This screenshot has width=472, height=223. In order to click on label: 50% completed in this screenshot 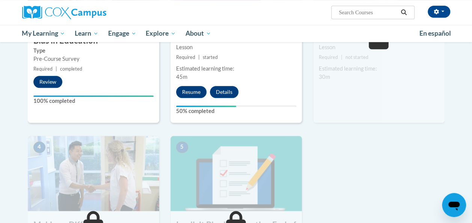, I will do `click(236, 111)`.